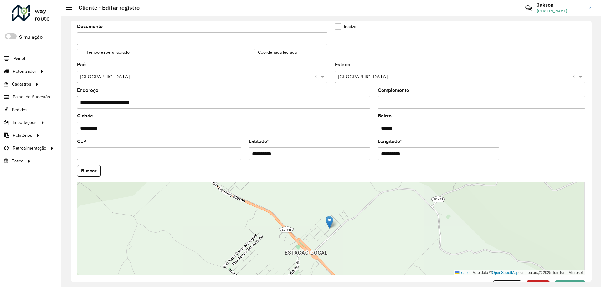  I want to click on span: Retroalimentação, so click(29, 148).